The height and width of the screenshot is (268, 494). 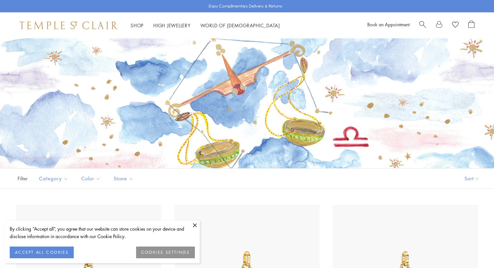 I want to click on span: Stone, so click(x=124, y=178).